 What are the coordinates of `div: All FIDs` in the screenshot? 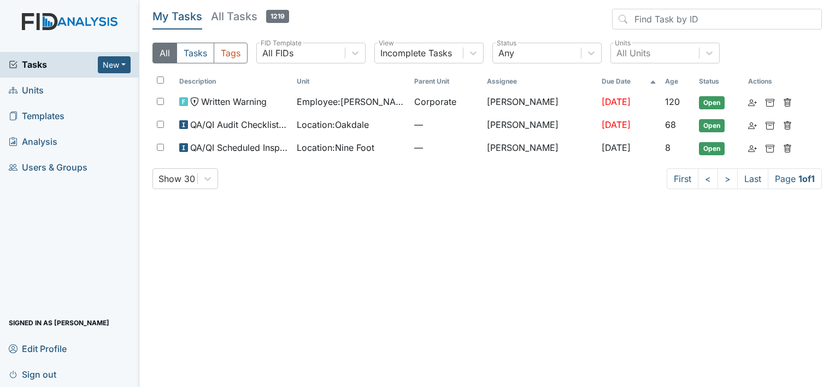 It's located at (277, 53).